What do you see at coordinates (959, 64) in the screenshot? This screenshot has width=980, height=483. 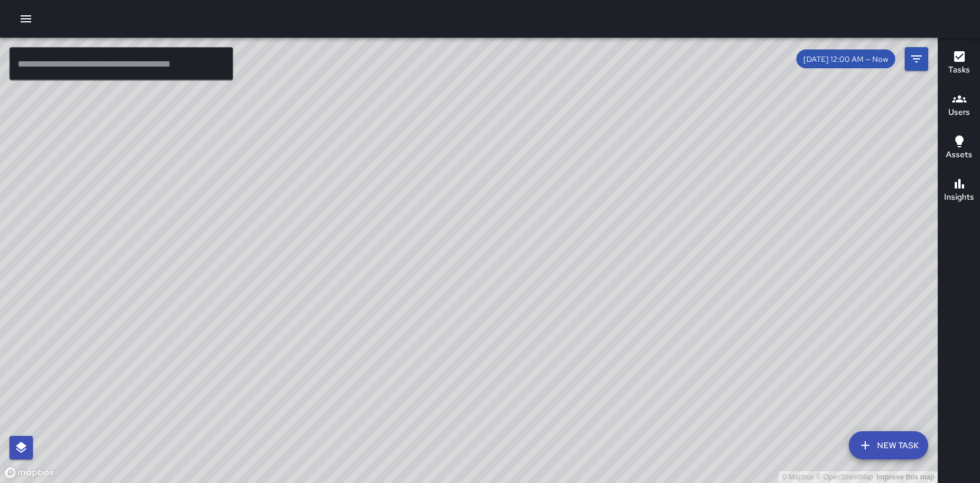 I see `button: Tasks` at bounding box center [959, 64].